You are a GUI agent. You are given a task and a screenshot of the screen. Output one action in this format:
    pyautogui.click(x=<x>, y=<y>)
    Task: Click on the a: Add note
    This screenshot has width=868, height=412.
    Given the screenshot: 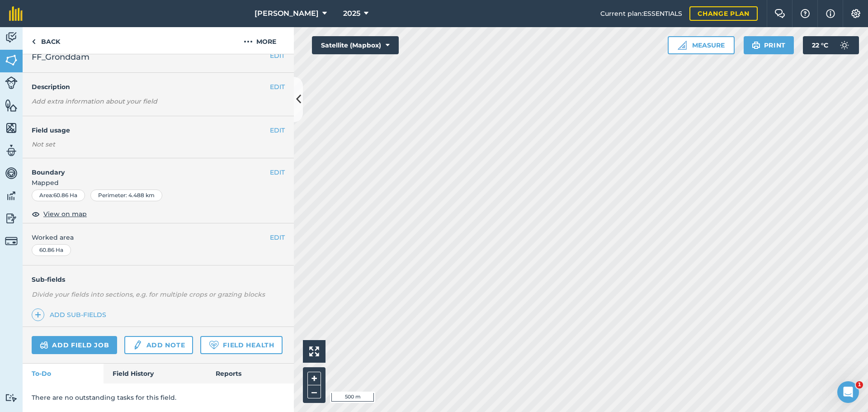 What is the action you would take?
    pyautogui.click(x=159, y=345)
    